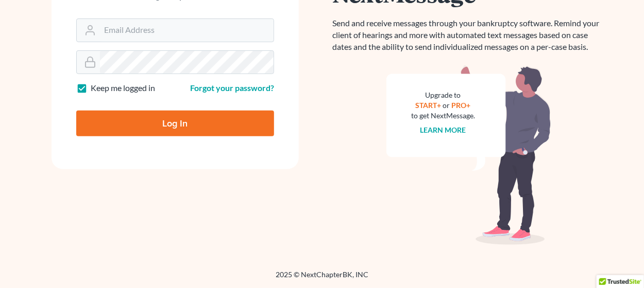  Describe the element at coordinates (123, 88) in the screenshot. I see `label: Keep me logged in` at that location.